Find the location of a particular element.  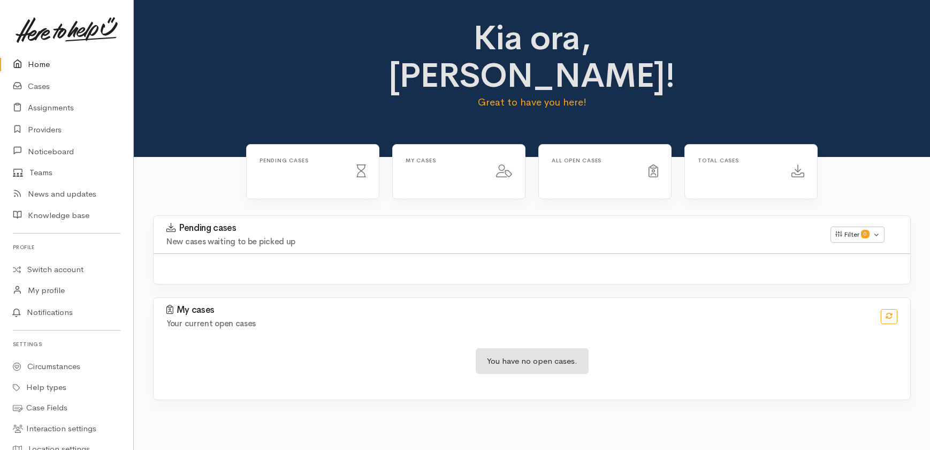

h3: Pending cases is located at coordinates (492, 228).